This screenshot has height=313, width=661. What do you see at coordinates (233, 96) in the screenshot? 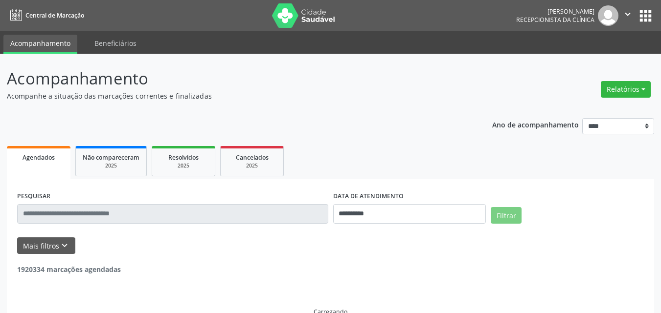
I see `p: Acompanhe a situação das marcações correntes e finalizadas` at bounding box center [233, 96].